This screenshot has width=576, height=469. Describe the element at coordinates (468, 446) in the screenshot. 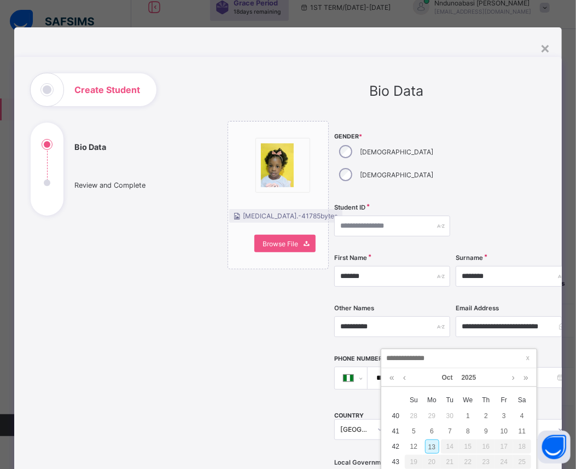

I see `td: October 15, 2025` at that location.